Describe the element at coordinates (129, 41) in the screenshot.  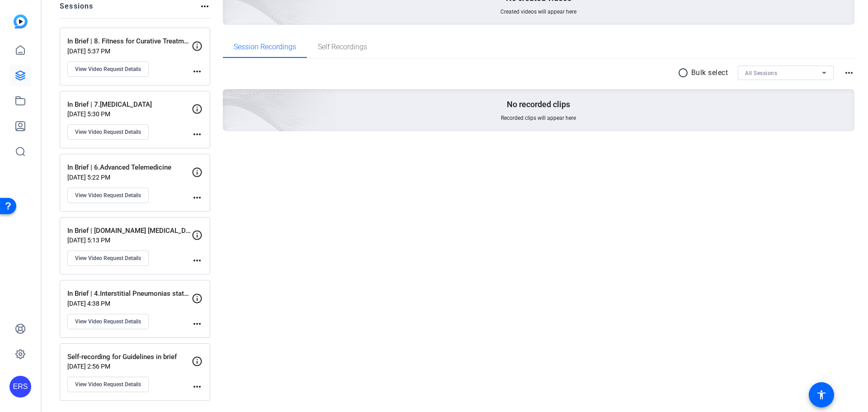
I see `p: In Brief | 8. Fitness for Curative Treatment` at that location.